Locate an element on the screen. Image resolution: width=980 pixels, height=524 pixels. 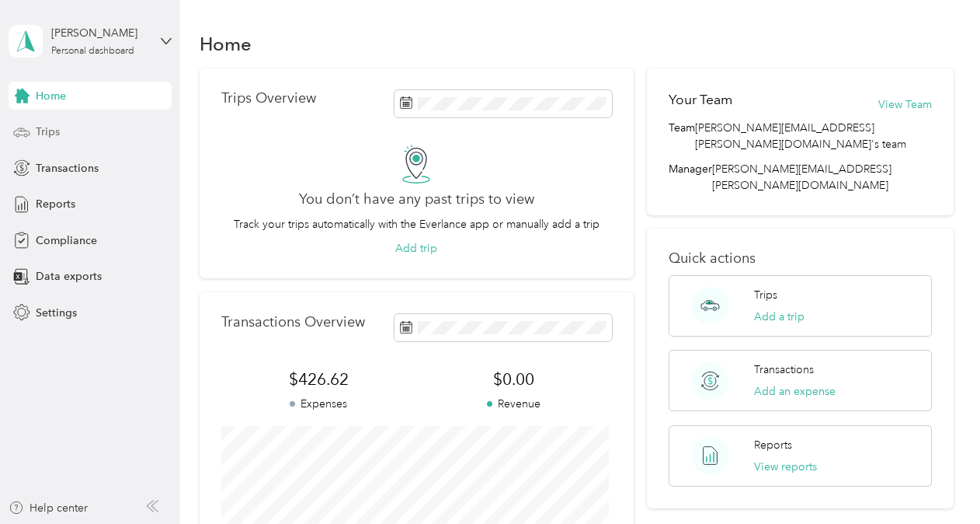
p: Transactions Overview is located at coordinates (292, 322).